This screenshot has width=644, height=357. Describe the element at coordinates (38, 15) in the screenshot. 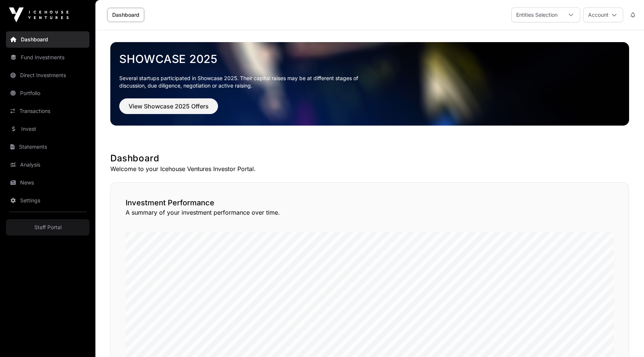

I see `img: Icehouse Ventures Logo` at that location.